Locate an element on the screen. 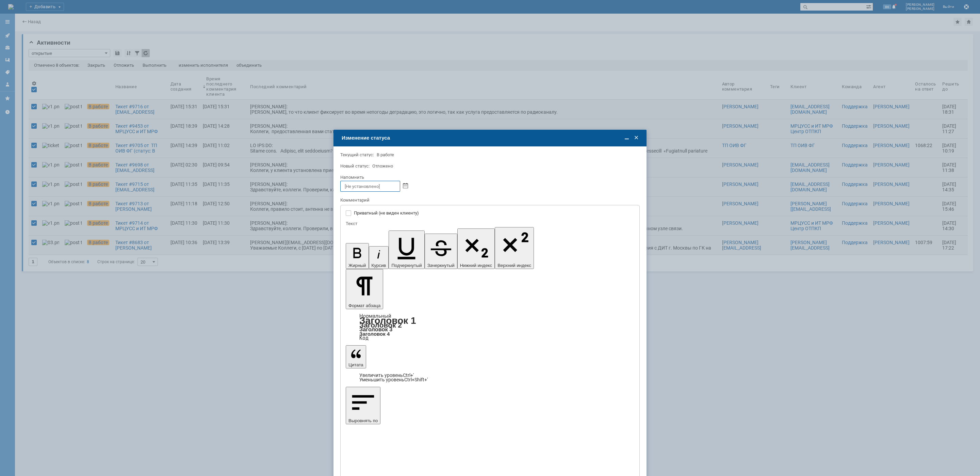 This screenshot has height=476, width=980. button: Жирный is located at coordinates (357, 256).